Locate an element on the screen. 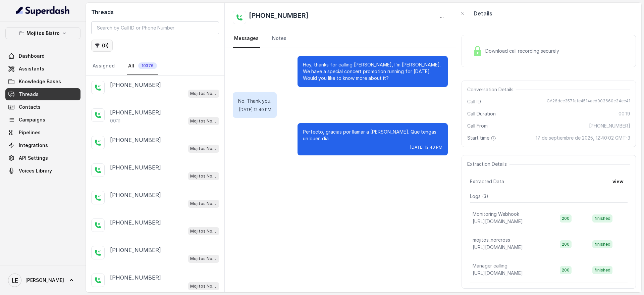 This screenshot has height=295, width=644. span: Contacts is located at coordinates (30, 107).